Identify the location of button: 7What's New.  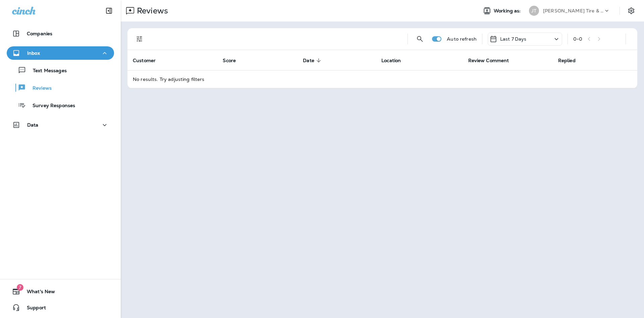
(61, 291).